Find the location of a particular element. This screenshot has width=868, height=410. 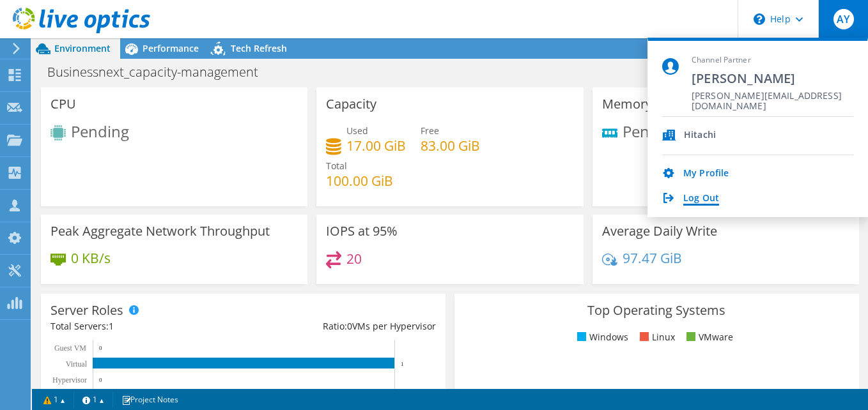

span: Environment is located at coordinates (83, 48).